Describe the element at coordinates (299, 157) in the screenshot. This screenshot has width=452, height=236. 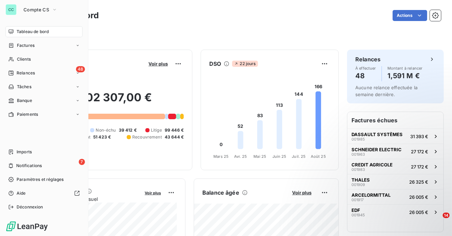
I see `tspan: Juil. 25` at that location.